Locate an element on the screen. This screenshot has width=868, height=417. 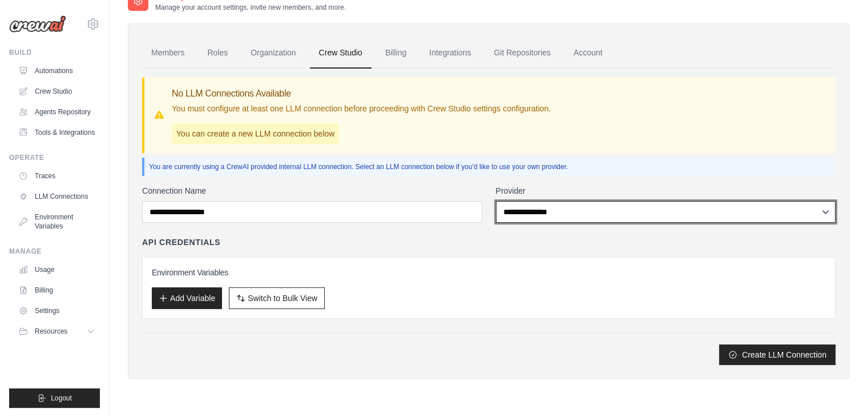
button: Switch to Bulk View is located at coordinates (276, 298).